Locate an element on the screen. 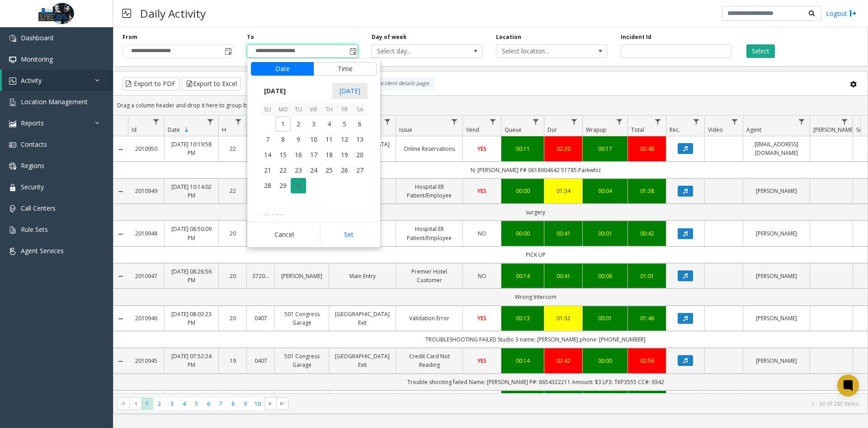 Image resolution: width=868 pixels, height=428 pixels. span: Video is located at coordinates (715, 129).